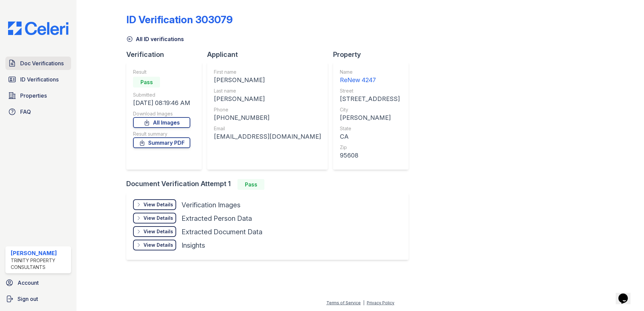  What do you see at coordinates (162, 134) in the screenshot?
I see `div: Result summary` at bounding box center [162, 134].